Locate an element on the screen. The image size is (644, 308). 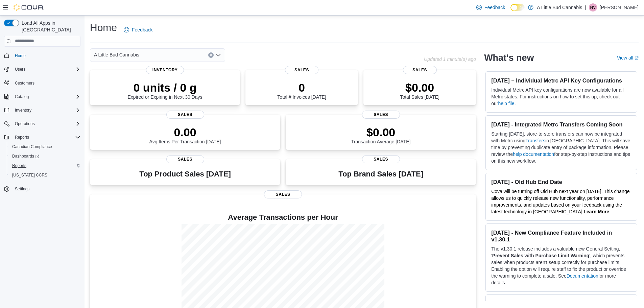
span: Washington CCRS is located at coordinates (45, 175).